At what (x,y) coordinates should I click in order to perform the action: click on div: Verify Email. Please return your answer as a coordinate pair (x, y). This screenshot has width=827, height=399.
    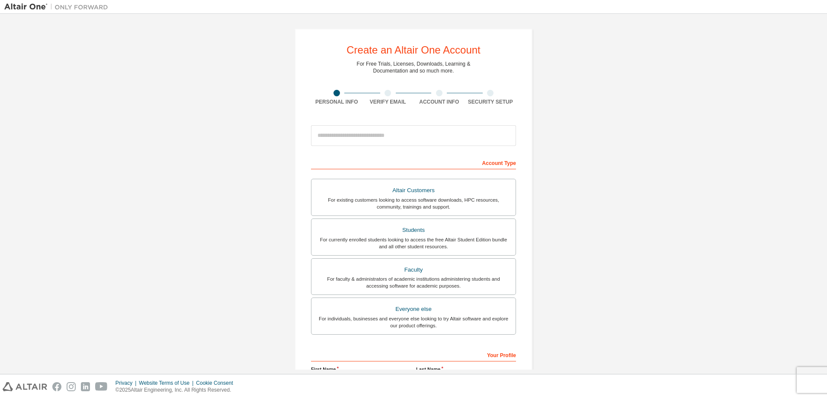
    Looking at the image, I should click on (388, 102).